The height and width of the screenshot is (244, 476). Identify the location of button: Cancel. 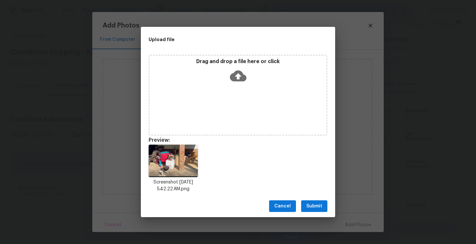
(282, 206).